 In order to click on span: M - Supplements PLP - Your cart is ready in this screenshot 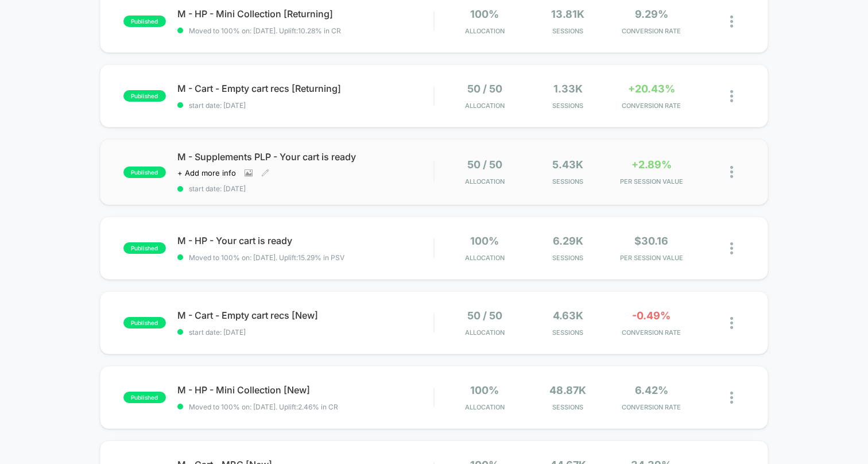, I will do `click(306, 157)`.